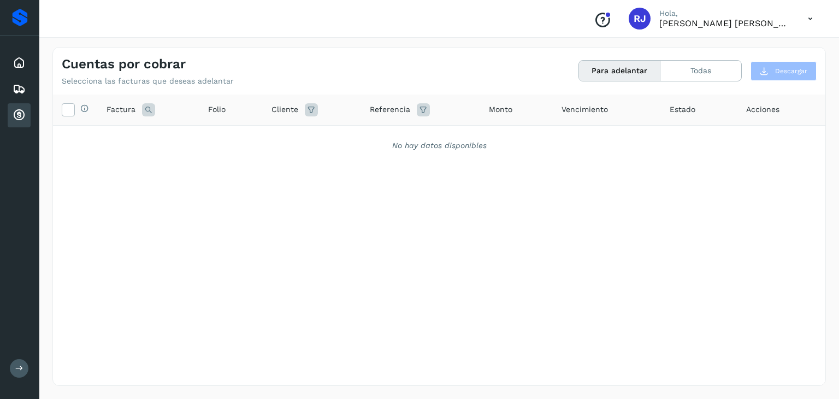  Describe the element at coordinates (19, 115) in the screenshot. I see `div: Cuentas por cobrar` at that location.